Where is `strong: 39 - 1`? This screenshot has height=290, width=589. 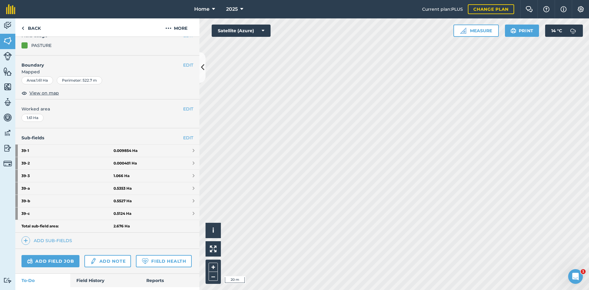
strong: 39 - 1 is located at coordinates (67, 151).